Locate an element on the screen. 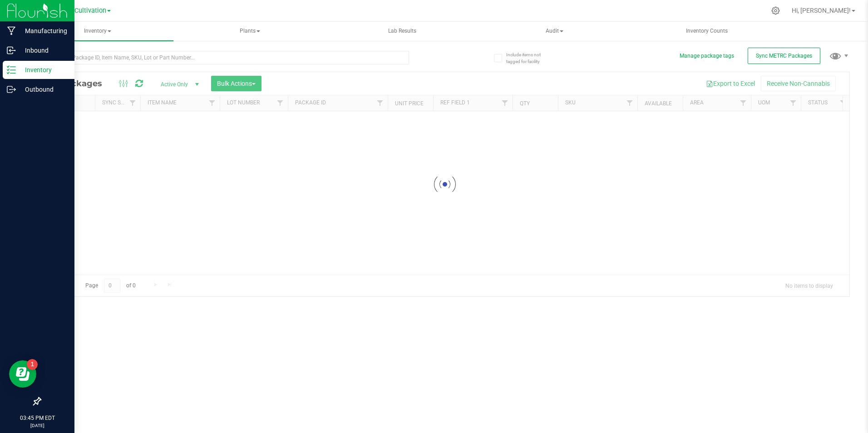 This screenshot has height=433, width=868. span: Include items not tagged for facility is located at coordinates (529, 58).